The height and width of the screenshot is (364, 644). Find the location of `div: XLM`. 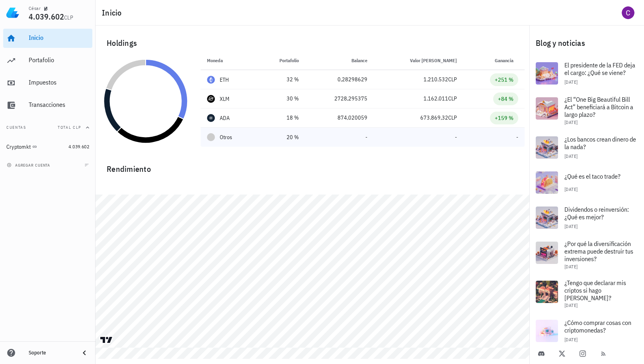

div: XLM is located at coordinates (224, 99).